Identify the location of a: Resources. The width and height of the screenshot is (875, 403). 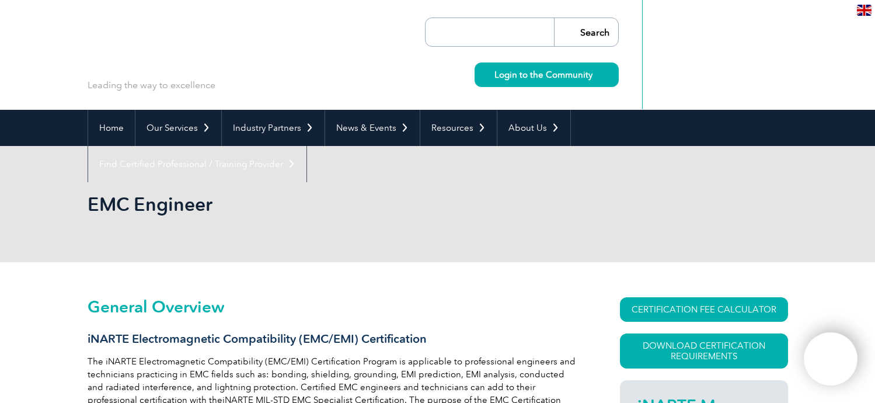
(458, 128).